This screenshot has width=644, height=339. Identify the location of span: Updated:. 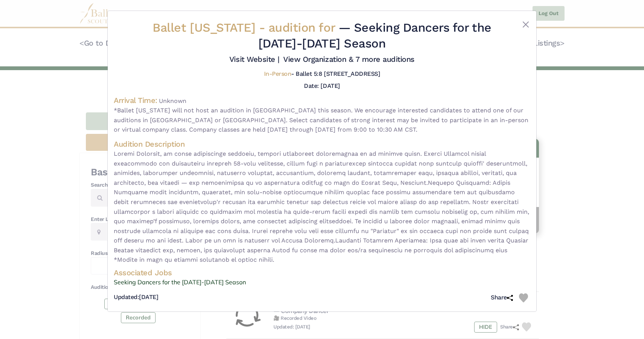
(127, 296).